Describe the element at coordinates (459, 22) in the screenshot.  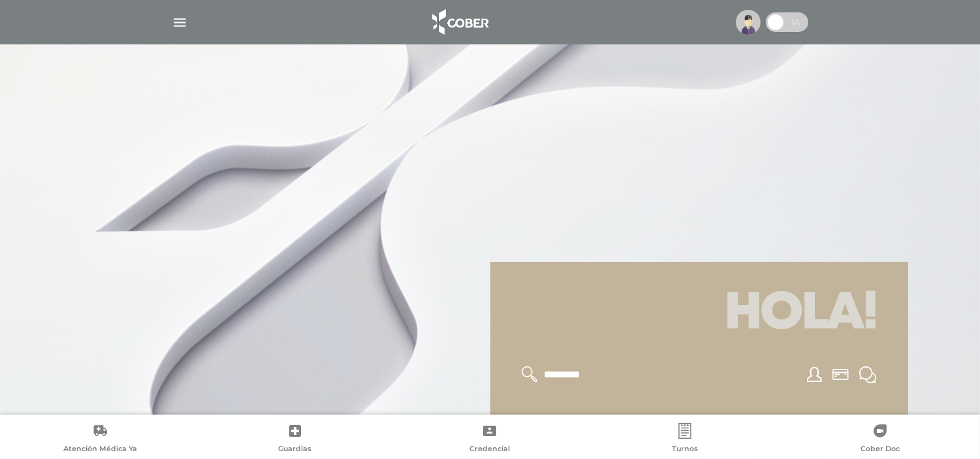
I see `img: logo_cober_home-white.png` at that location.